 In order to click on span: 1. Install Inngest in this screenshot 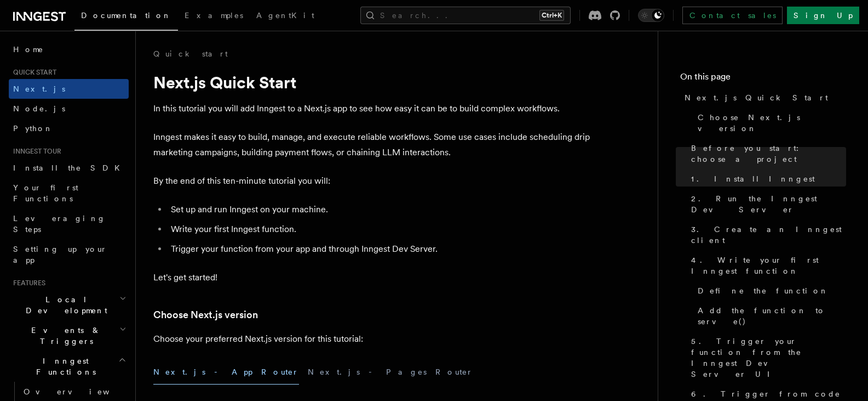, I will do `click(753, 179)`.